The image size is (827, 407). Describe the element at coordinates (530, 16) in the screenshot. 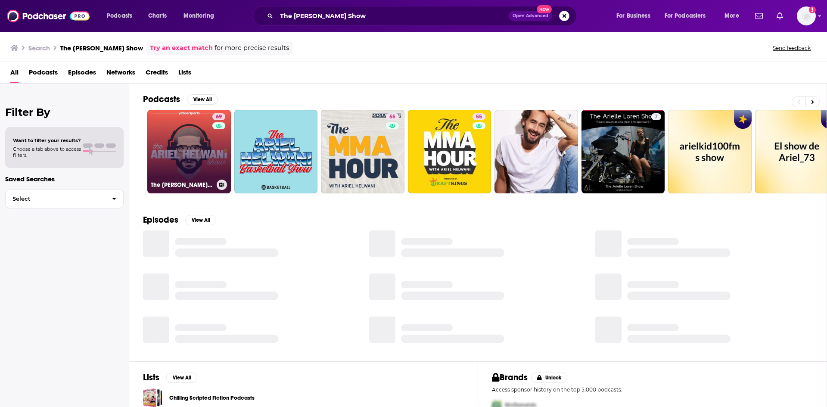

I see `span: Open Advanced` at that location.